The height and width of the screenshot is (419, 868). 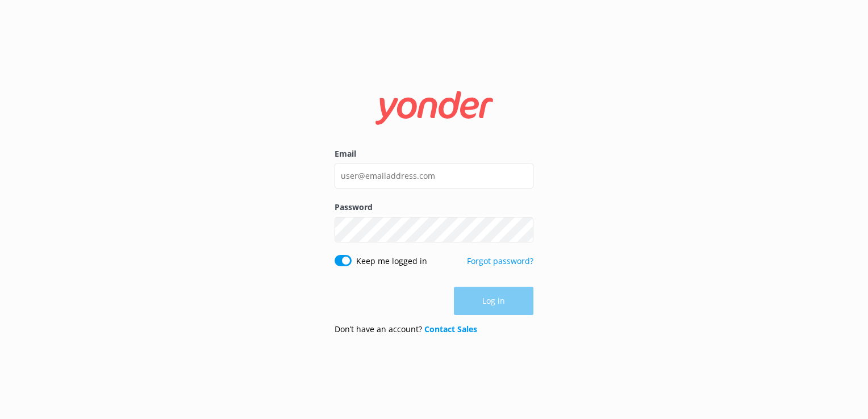 What do you see at coordinates (450, 329) in the screenshot?
I see `a: Contact Sales` at bounding box center [450, 329].